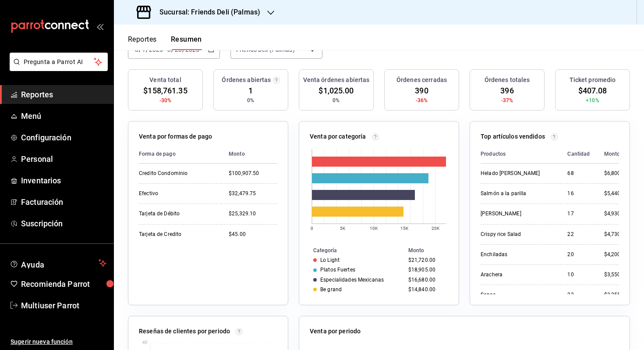  What do you see at coordinates (578, 254) in the screenshot?
I see `div: 20` at bounding box center [578, 254].